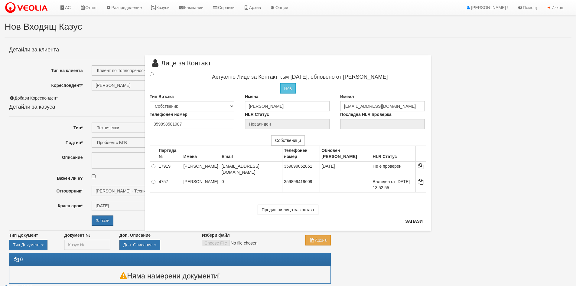  Describe the element at coordinates (162, 96) in the screenshot. I see `label: Тип Връзка` at that location.